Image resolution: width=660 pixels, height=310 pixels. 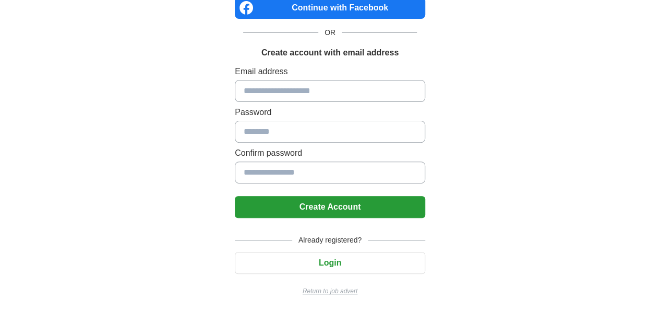 I want to click on label: Email address, so click(x=330, y=72).